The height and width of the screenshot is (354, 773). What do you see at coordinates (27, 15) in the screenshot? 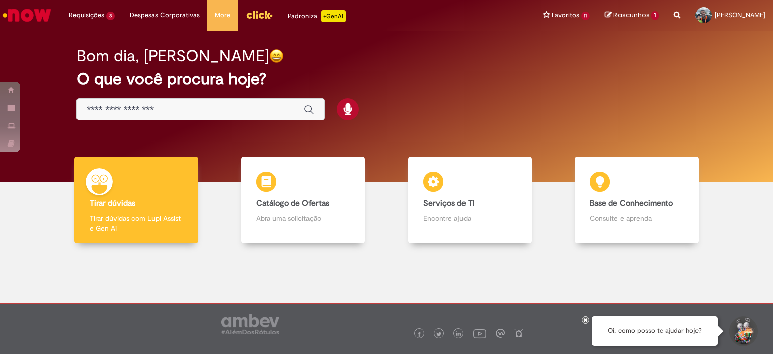
I see `img: ServiceNow` at bounding box center [27, 15].